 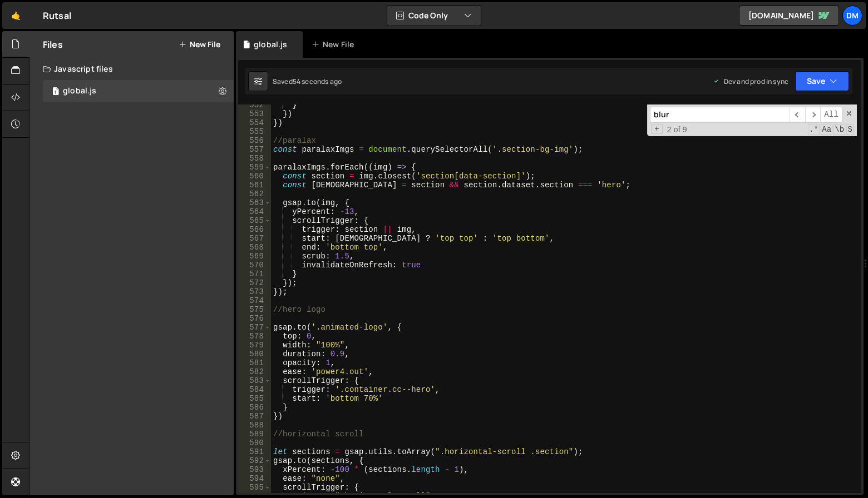 What do you see at coordinates (254, 177) in the screenshot?
I see `div: 560` at bounding box center [254, 177].